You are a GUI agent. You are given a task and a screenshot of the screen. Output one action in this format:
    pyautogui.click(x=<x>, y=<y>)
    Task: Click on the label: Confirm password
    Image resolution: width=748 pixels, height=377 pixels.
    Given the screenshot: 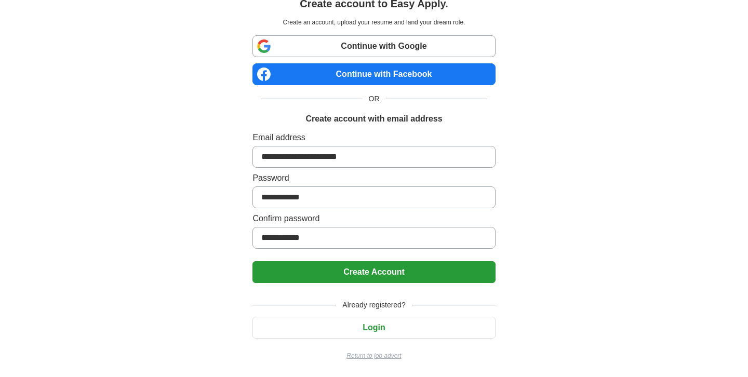 What is the action you would take?
    pyautogui.click(x=374, y=219)
    